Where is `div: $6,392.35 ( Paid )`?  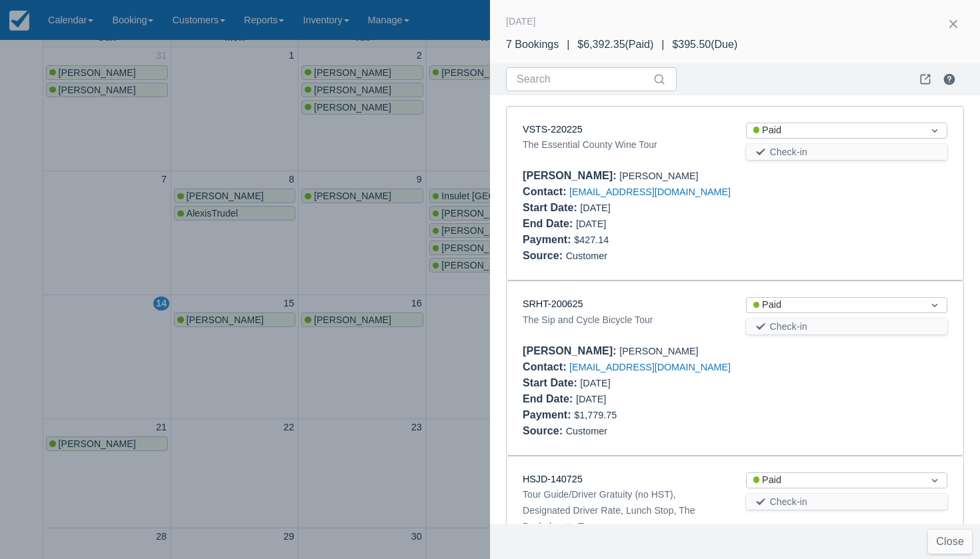 div: $6,392.35 ( Paid ) is located at coordinates (615, 44).